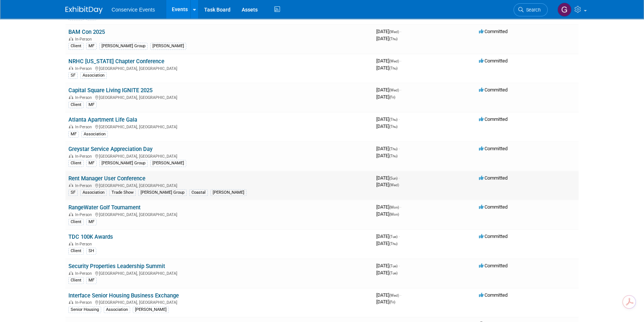  What do you see at coordinates (133, 10) in the screenshot?
I see `span: Conservice Events` at bounding box center [133, 10].